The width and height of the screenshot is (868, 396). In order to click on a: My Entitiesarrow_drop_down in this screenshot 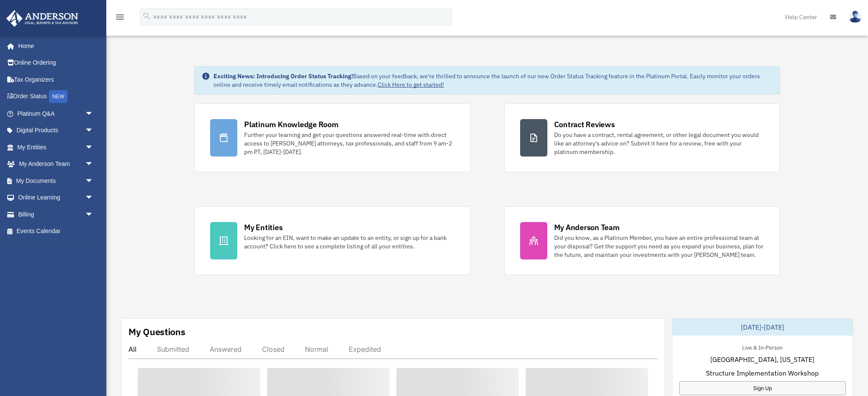, I will do `click(56, 147)`.